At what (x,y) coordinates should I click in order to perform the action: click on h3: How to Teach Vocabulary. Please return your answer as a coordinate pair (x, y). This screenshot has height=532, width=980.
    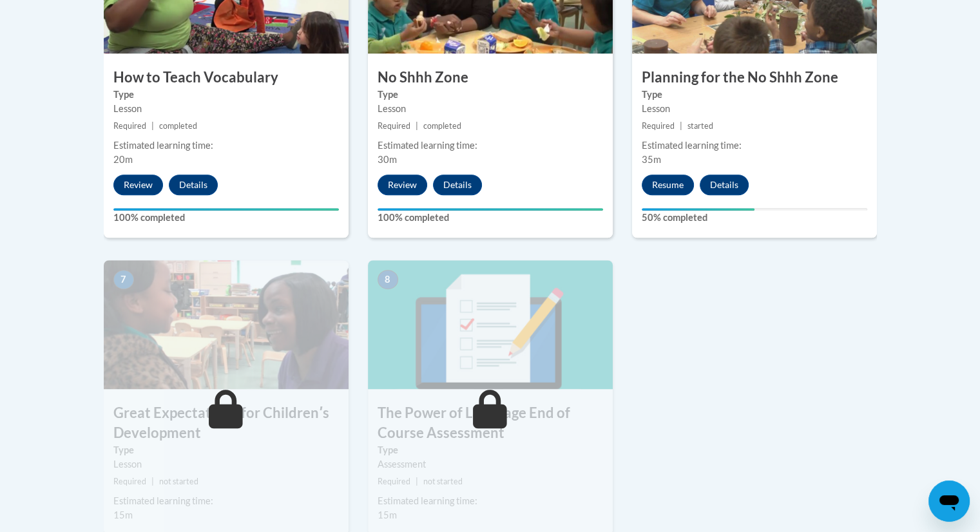
    Looking at the image, I should click on (226, 77).